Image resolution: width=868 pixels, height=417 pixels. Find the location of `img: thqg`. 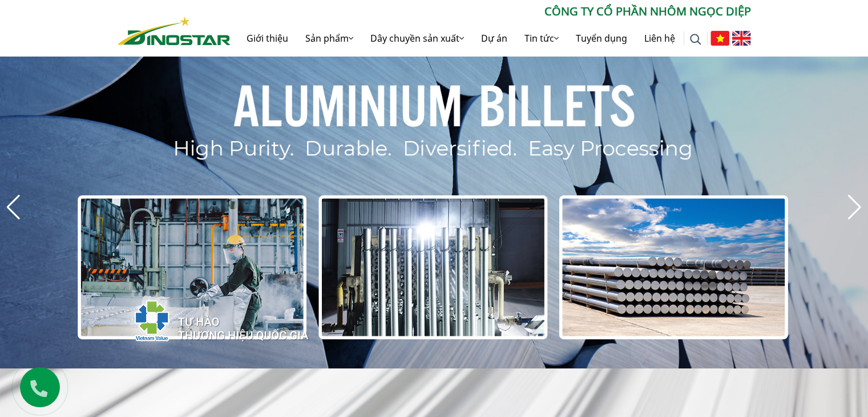

img: thqg is located at coordinates (206, 318).